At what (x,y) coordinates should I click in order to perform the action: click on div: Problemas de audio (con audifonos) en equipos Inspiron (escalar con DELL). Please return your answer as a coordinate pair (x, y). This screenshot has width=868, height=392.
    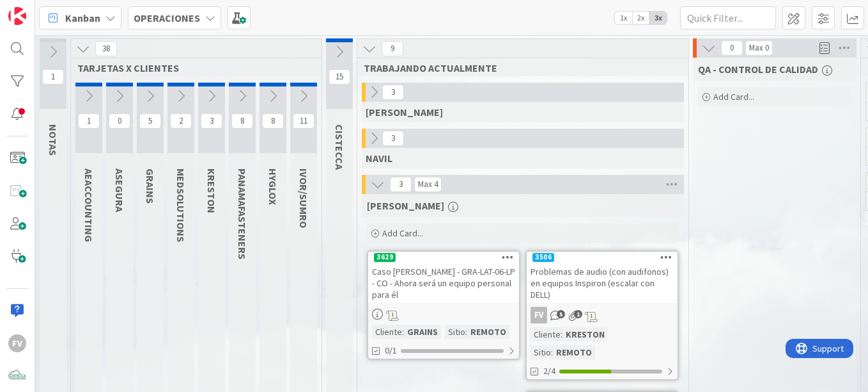
    Looking at the image, I should click on (602, 283).